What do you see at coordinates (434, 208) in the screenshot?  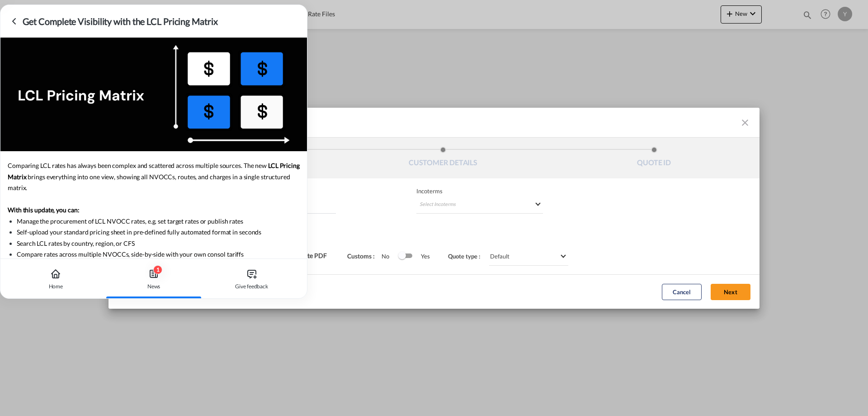 I see `md-dialog: Generate QuotationQUOTE ...` at bounding box center [434, 208].